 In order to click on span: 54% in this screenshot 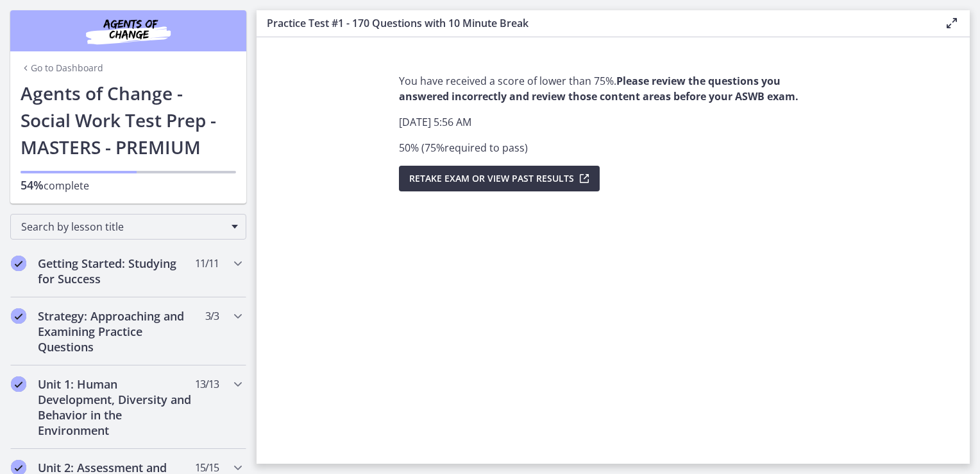, I will do `click(32, 185)`.